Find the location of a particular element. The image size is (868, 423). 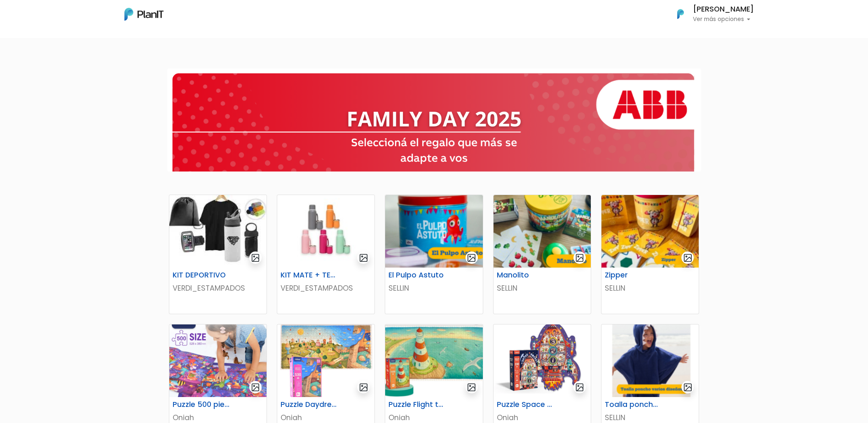

a: gallery-light Manolito SELLIN is located at coordinates (542, 255).